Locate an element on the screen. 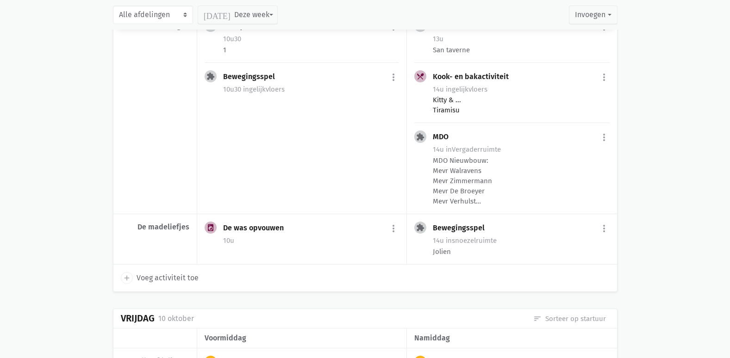 Image resolution: width=730 pixels, height=358 pixels. div: De madeliefjes is located at coordinates (155, 227).